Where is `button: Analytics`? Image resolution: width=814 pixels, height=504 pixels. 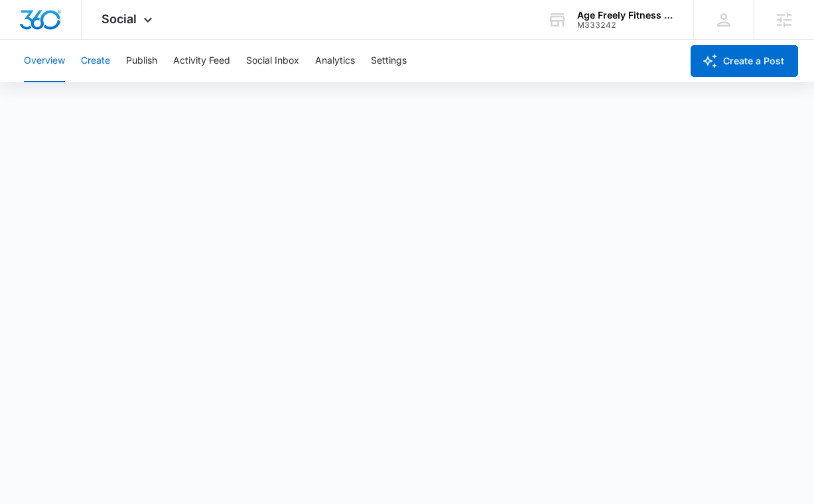
button: Analytics is located at coordinates (335, 61).